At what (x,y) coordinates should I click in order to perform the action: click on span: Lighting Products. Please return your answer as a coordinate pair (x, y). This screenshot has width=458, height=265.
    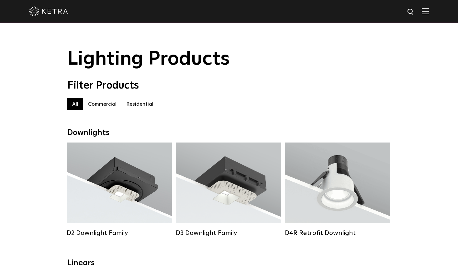
    Looking at the image, I should click on (148, 59).